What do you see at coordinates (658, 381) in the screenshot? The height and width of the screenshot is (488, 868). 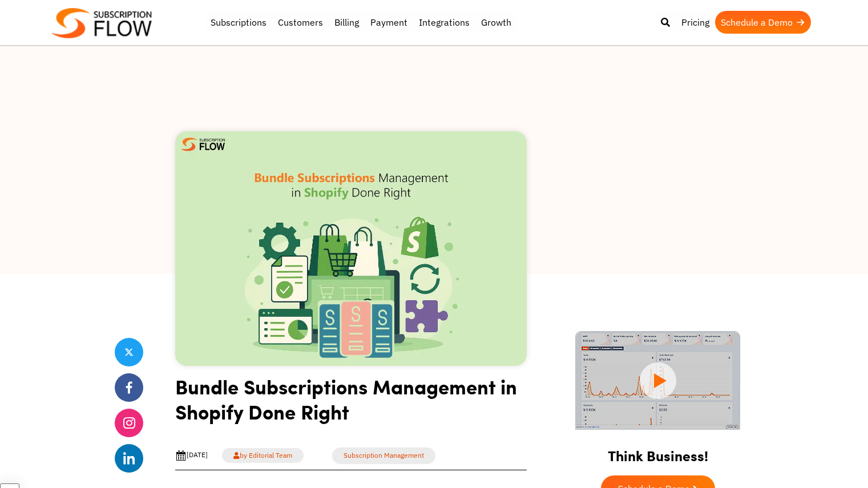 I see `img: intro video` at bounding box center [658, 381].